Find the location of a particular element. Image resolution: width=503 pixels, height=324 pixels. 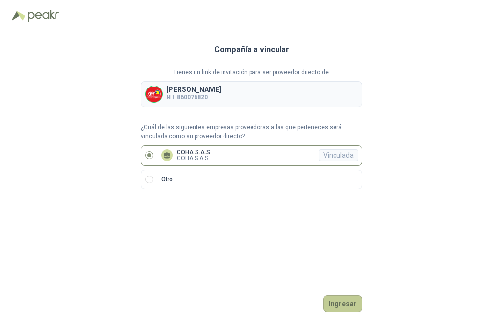

p: Tienes un link de invitación para ser proveedor directo de: is located at coordinates (252, 72).